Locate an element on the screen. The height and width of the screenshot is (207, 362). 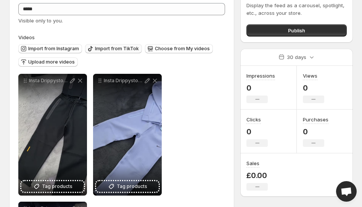
h3: Views is located at coordinates (310, 76).